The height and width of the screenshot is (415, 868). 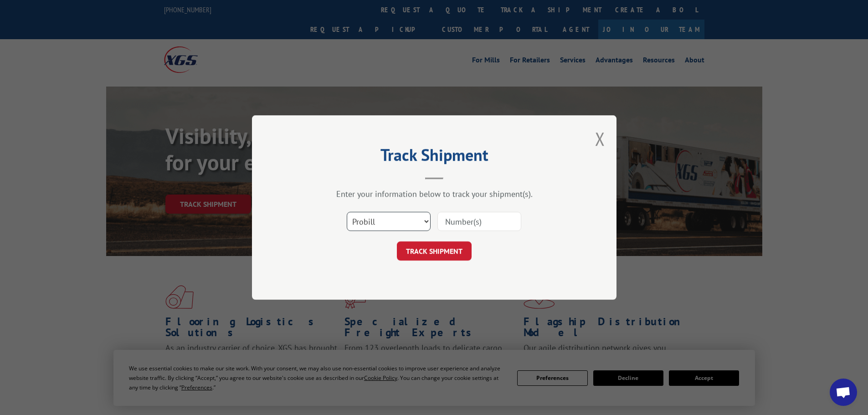 I want to click on button: TRACK SHIPMENT, so click(x=434, y=251).